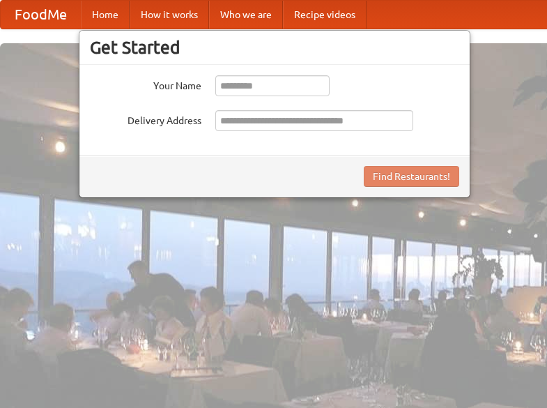 The image size is (547, 408). I want to click on a: Recipe videos, so click(325, 15).